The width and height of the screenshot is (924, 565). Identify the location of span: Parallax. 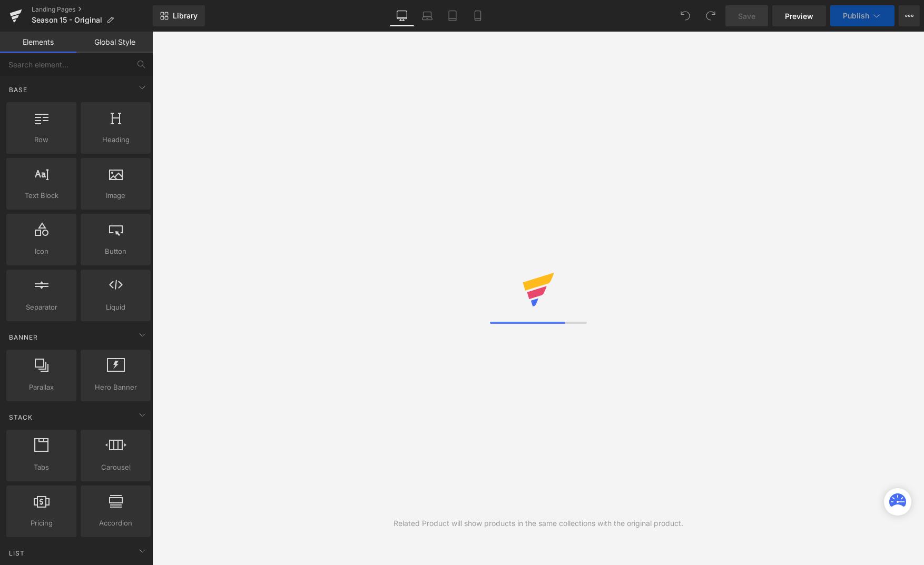
(41, 387).